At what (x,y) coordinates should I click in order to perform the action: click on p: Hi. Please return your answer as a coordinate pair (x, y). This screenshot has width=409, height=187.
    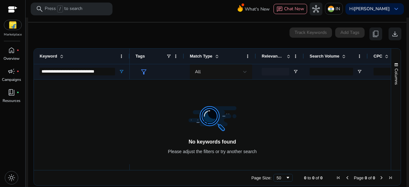
    Looking at the image, I should click on (370, 9).